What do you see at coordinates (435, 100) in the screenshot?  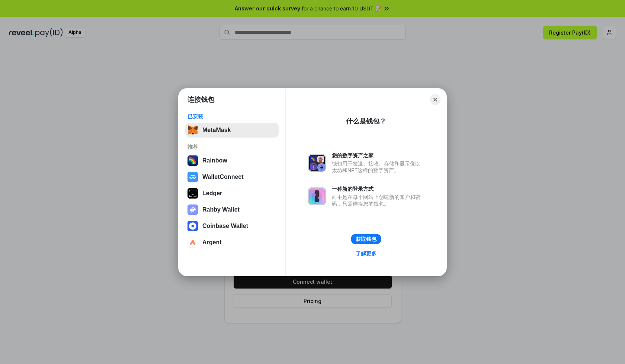 I see `button: Close` at bounding box center [435, 100].